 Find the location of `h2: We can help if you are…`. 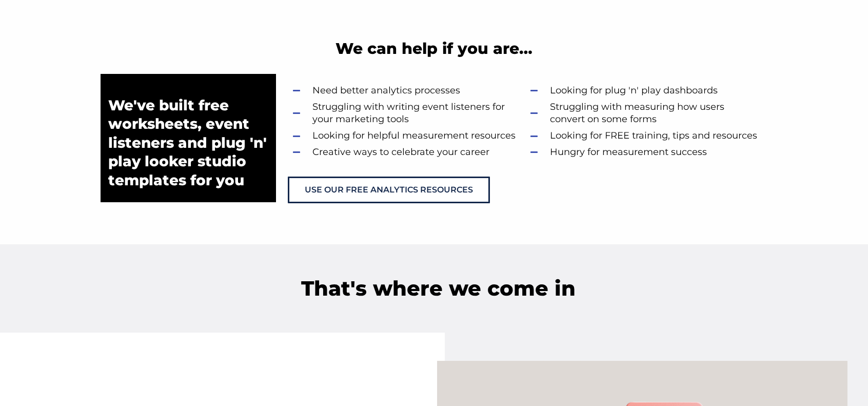

h2: We can help if you are… is located at coordinates (434, 48).